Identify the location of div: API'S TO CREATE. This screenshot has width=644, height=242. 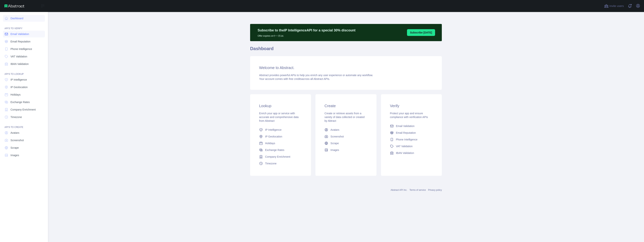
(24, 125).